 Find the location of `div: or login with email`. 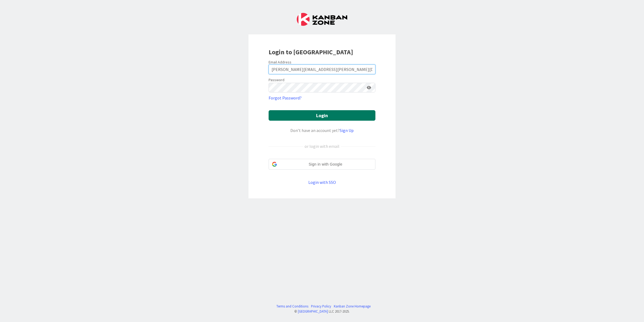

div: or login with email is located at coordinates (322, 146).